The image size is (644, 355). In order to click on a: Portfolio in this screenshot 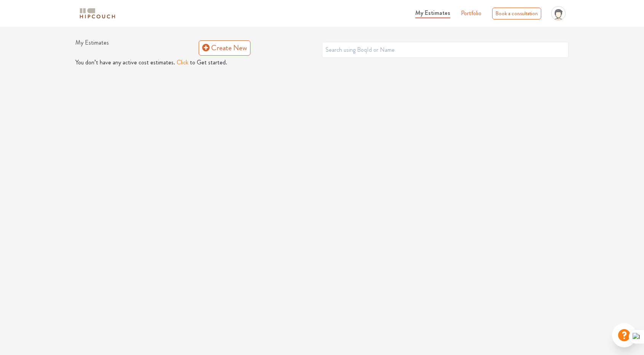, I will do `click(471, 14)`.